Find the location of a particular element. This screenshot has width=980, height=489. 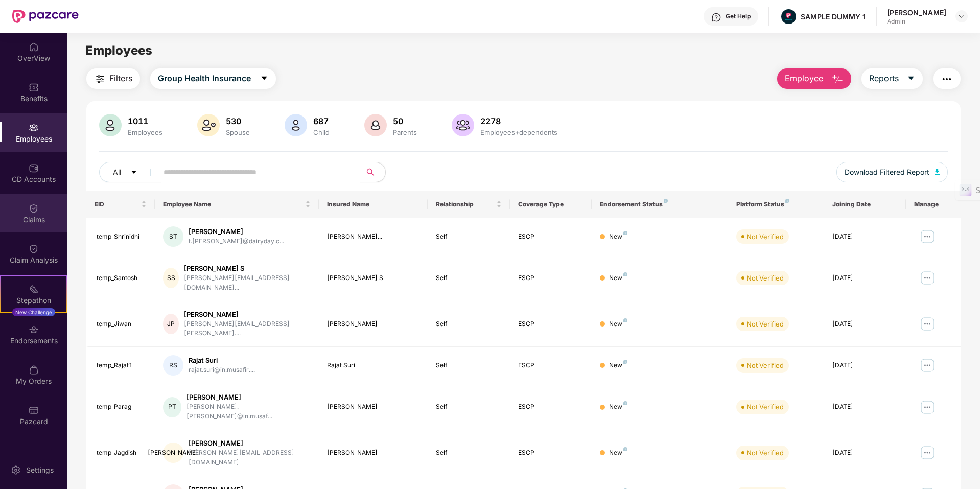

img: svg+xml;base64,PHN2ZyBpZD0iQ0RfQWNjb3VudHMiIGRhdGEtbmFtZT0iQ0QgQWNjb3VudHMiIHhtbG5zPSJodHRwOi8vd3... is located at coordinates (33, 168).